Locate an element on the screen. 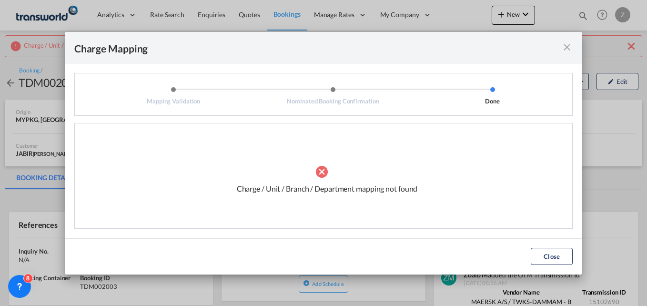  md-dialog: Mapping ValidationNominated Booking ... is located at coordinates (323, 153).